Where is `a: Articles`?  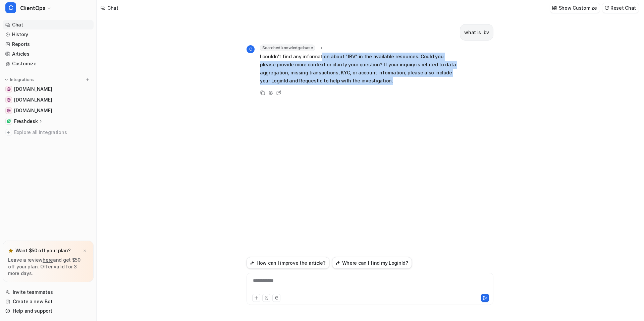
a: Articles is located at coordinates (48, 54).